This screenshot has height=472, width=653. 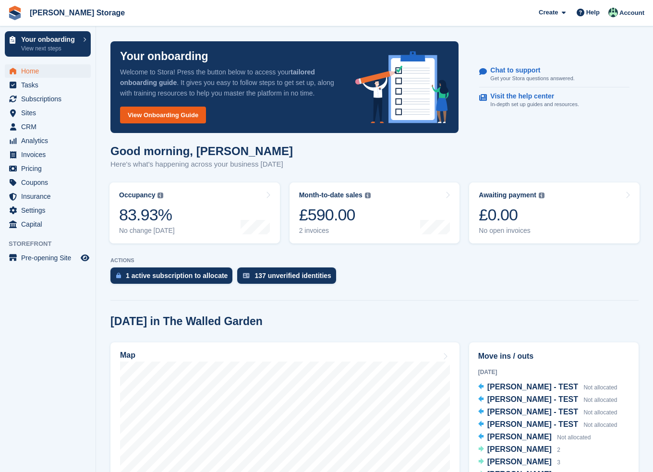 I want to click on p: Chat to support, so click(x=528, y=70).